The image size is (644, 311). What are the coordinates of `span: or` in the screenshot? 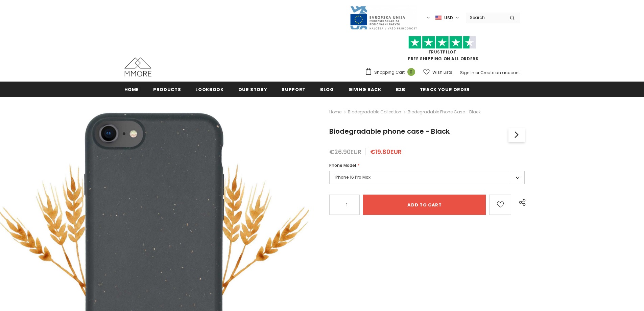 It's located at (477, 73).